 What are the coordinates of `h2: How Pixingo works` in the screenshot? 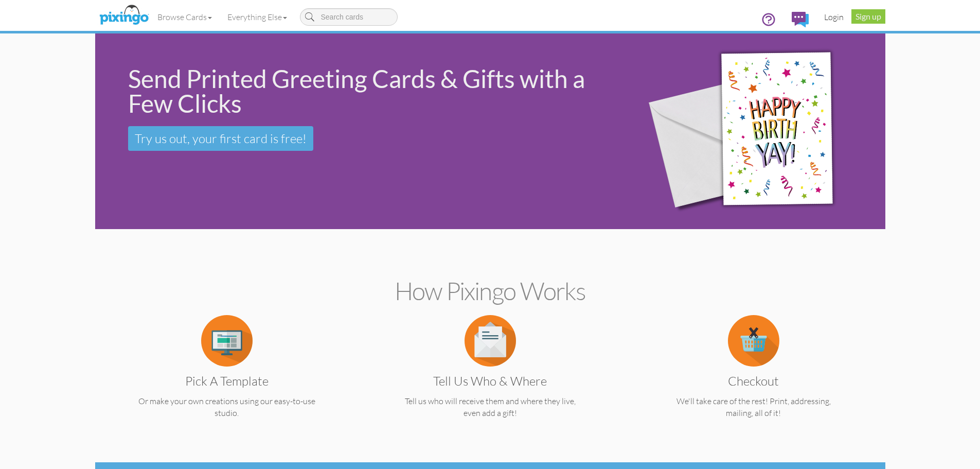 It's located at (491, 291).